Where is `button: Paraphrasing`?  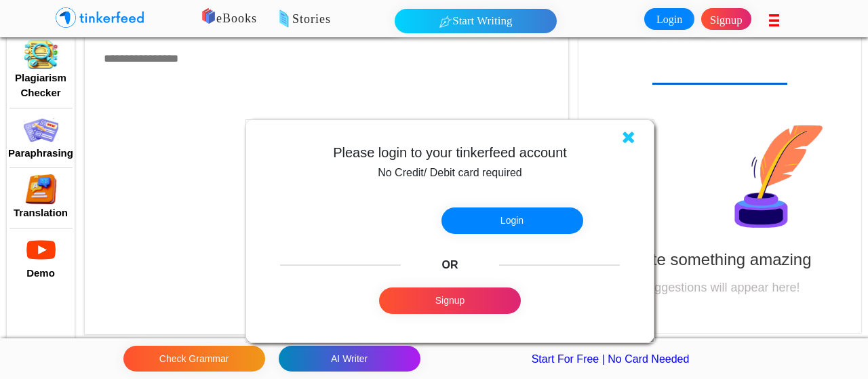 button: Paraphrasing is located at coordinates (41, 153).